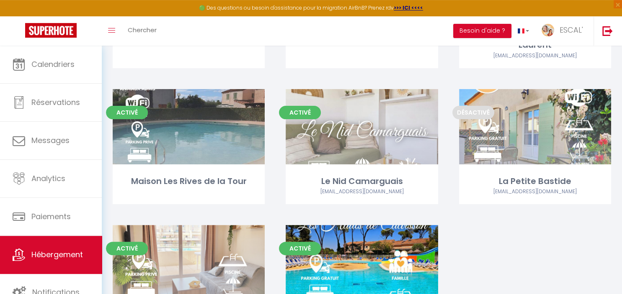  What do you see at coordinates (50, 140) in the screenshot?
I see `span: Messages` at bounding box center [50, 140].